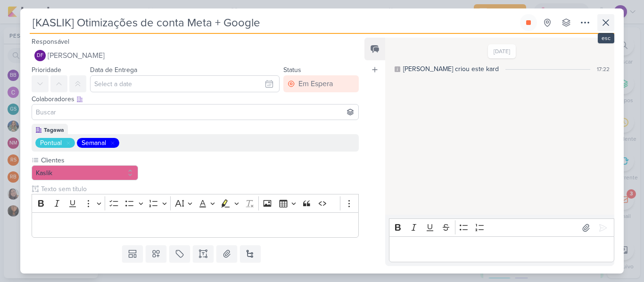 Image resolution: width=644 pixels, height=282 pixels. What do you see at coordinates (40, 56) in the screenshot?
I see `p: DF` at bounding box center [40, 56].